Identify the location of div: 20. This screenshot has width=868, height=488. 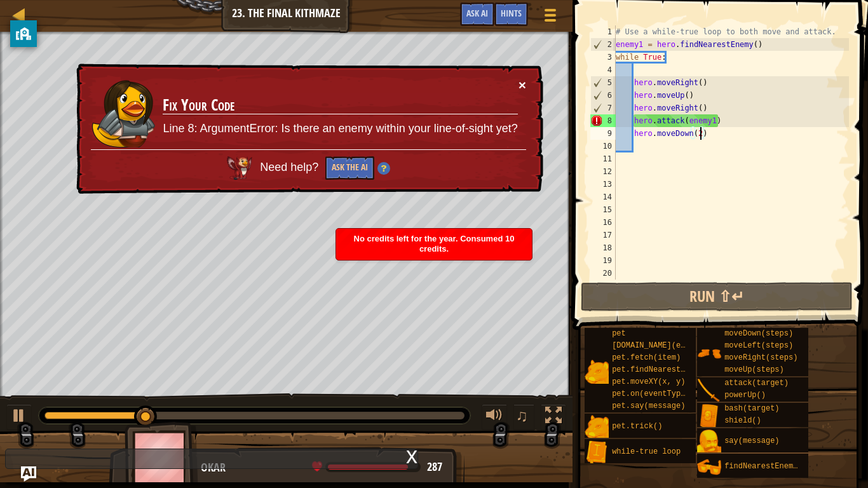
(603, 273).